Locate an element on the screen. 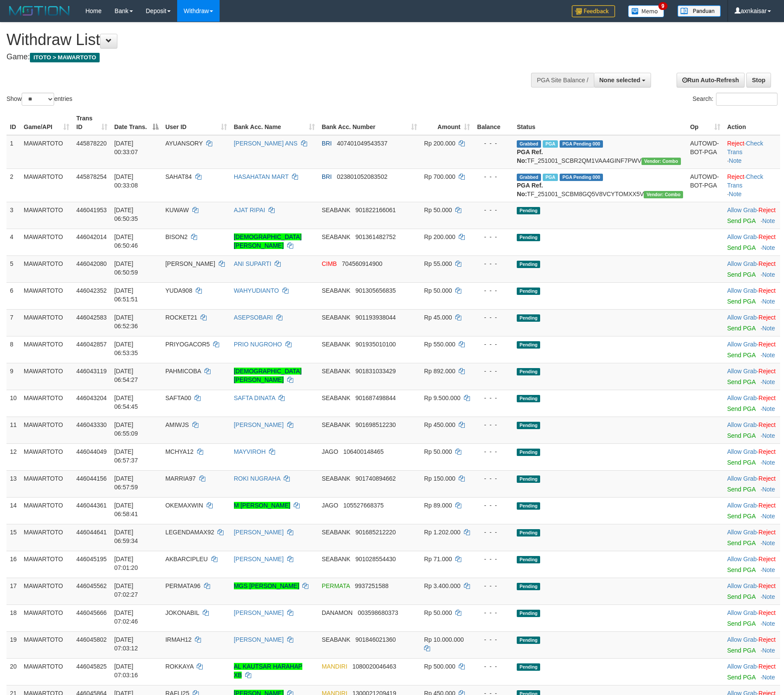  span: 446044049 is located at coordinates (92, 451).